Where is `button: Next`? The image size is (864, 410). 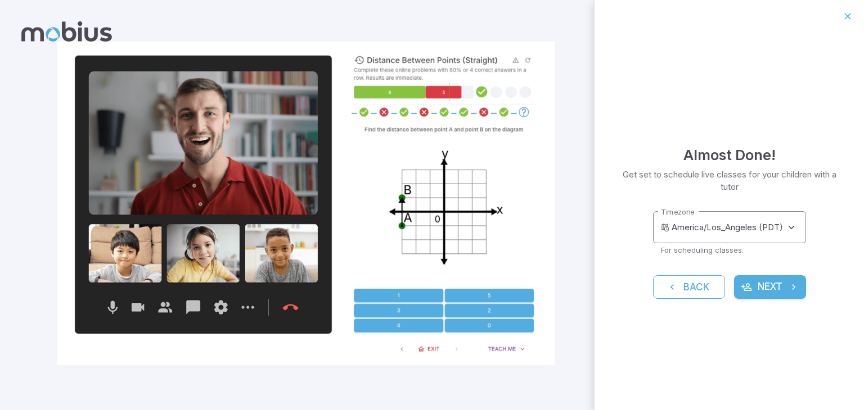 button: Next is located at coordinates (770, 287).